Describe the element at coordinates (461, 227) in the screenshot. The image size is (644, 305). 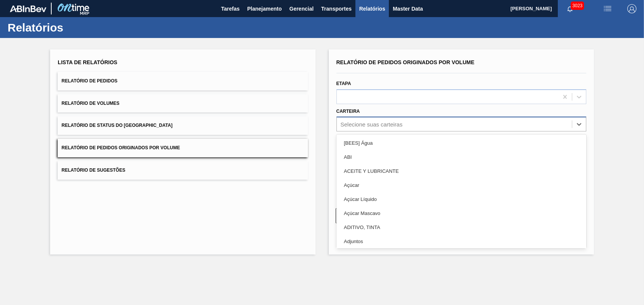
I see `div: ADITIVO, TINTA` at that location.